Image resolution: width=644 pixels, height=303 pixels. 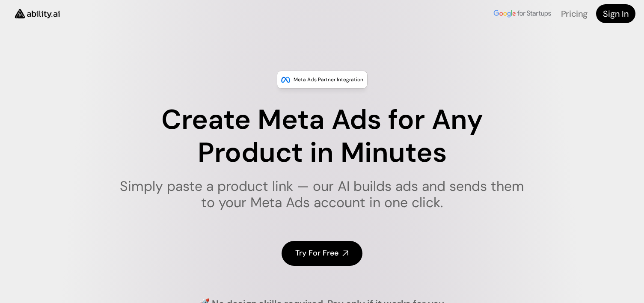 I want to click on a: Try For Free, so click(x=322, y=253).